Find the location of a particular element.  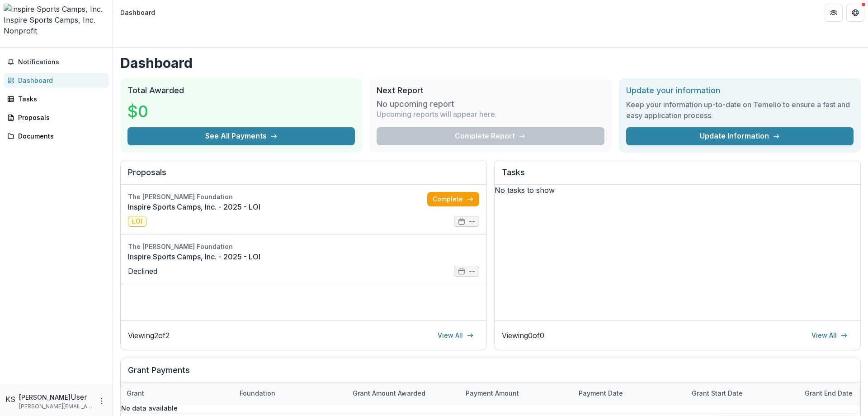

p: Viewing 2 of 2 is located at coordinates (149, 336).